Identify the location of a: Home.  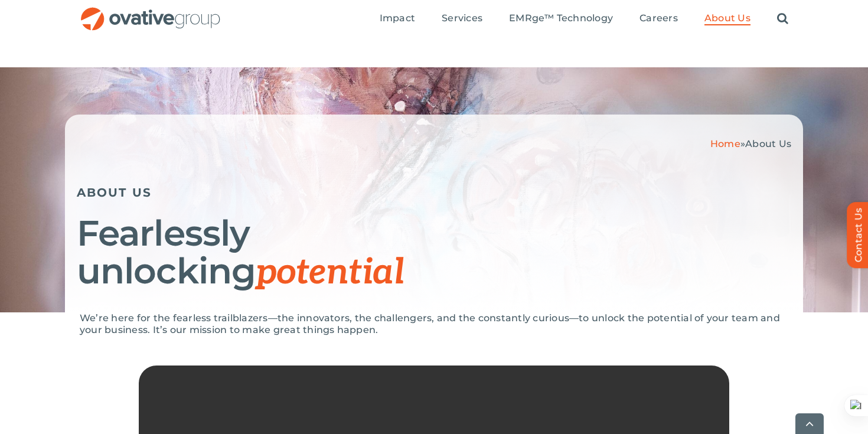
(725, 144).